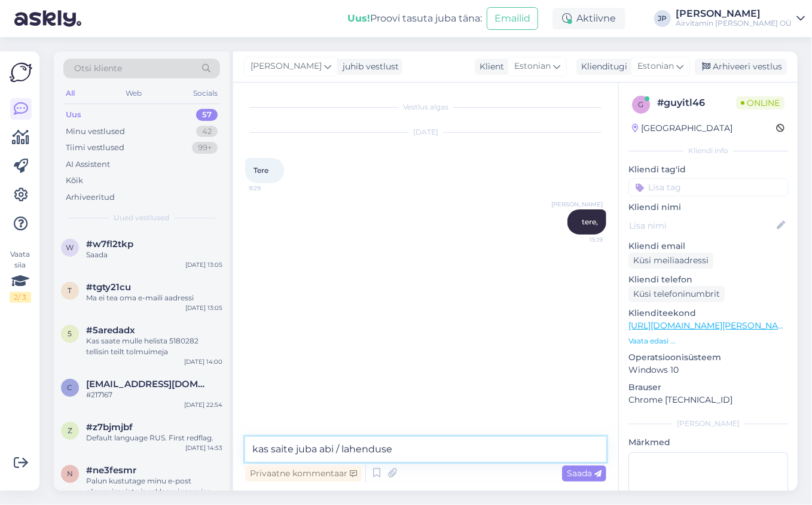 The height and width of the screenshot is (505, 812). Describe the element at coordinates (590, 222) in the screenshot. I see `span: tere,` at that location.